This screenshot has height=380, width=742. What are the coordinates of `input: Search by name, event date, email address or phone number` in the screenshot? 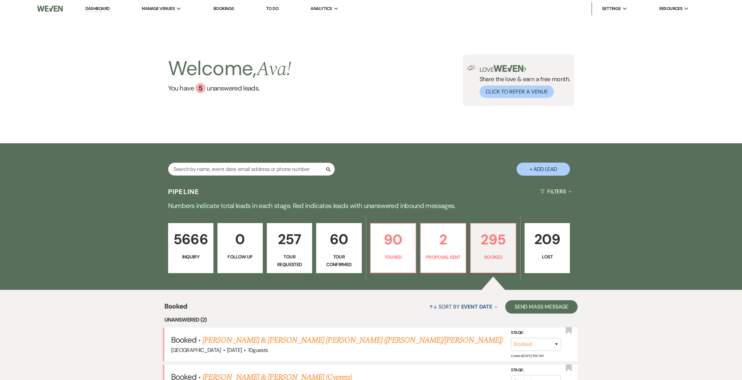 It's located at (252, 169).